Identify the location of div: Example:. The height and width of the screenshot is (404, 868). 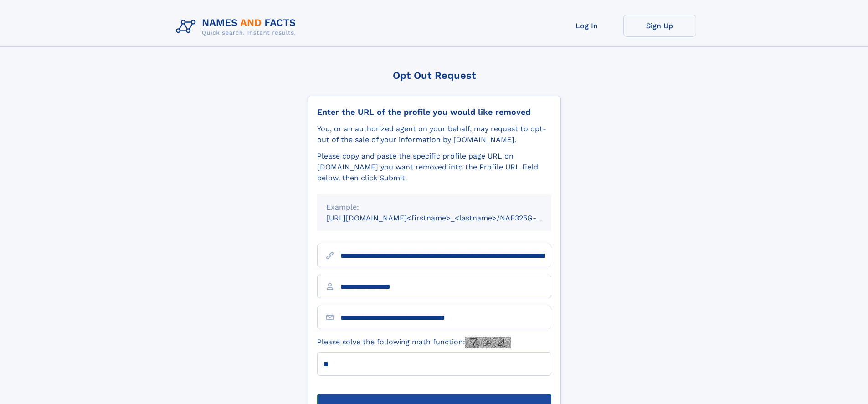
(434, 207).